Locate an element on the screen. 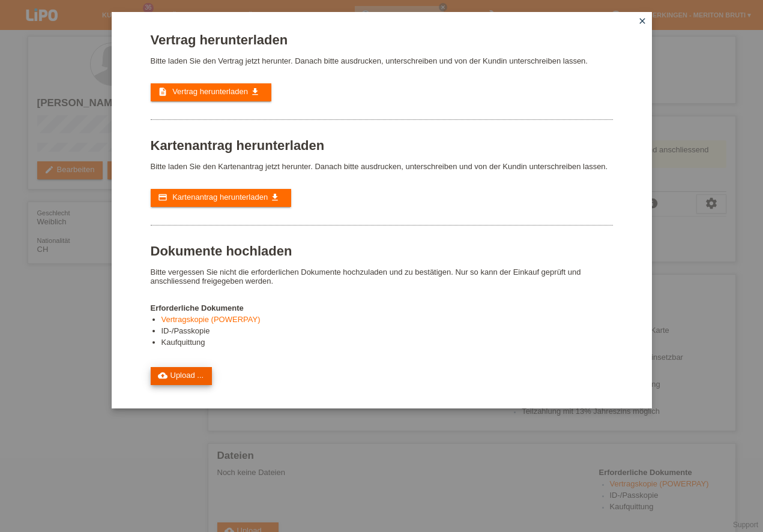 The height and width of the screenshot is (532, 763). span: Vertrag herunterladen is located at coordinates (210, 91).